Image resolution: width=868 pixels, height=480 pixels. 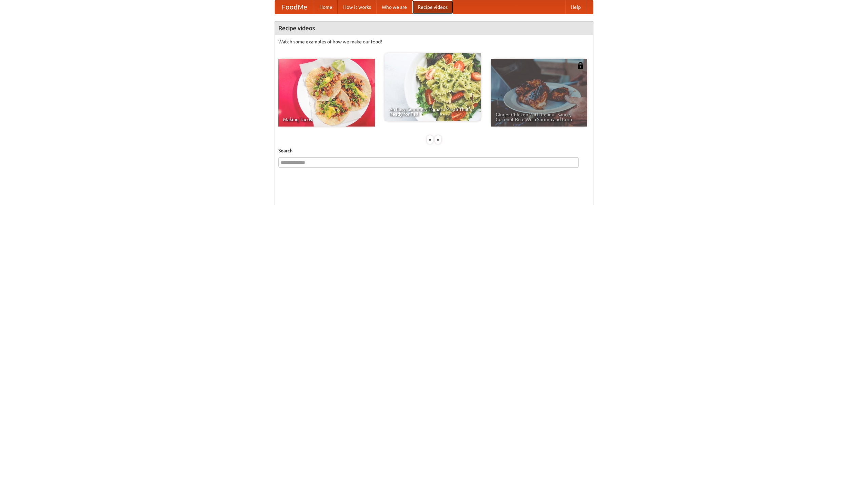 What do you see at coordinates (434, 42) in the screenshot?
I see `p: Watch some examples of how we make our food!` at bounding box center [434, 42].